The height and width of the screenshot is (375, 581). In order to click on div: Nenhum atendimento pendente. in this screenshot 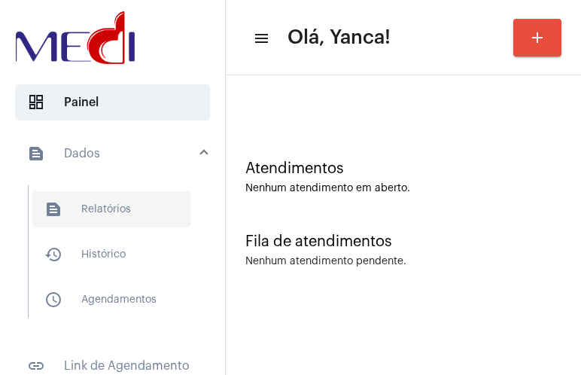, I will do `click(326, 261)`.